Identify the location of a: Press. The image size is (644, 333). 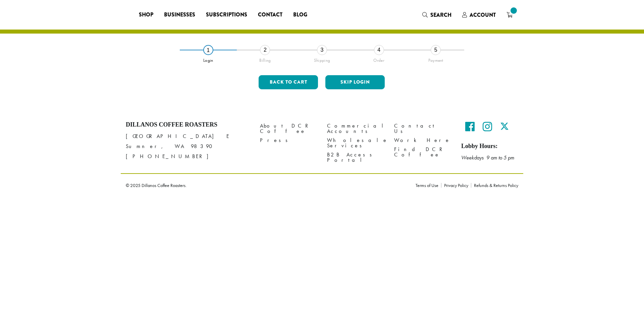
(288, 140).